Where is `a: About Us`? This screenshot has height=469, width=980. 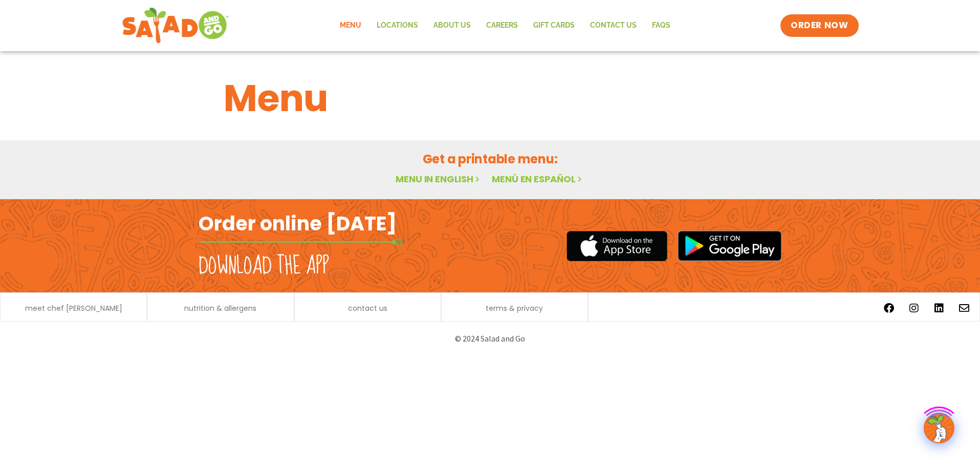
a: About Us is located at coordinates (452, 25).